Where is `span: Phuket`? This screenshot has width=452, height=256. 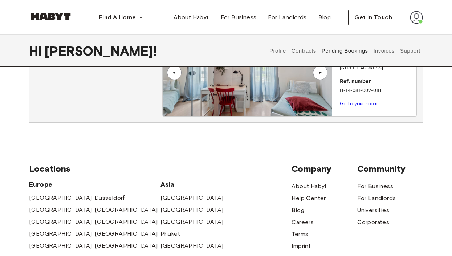
span: Phuket is located at coordinates (170, 234).